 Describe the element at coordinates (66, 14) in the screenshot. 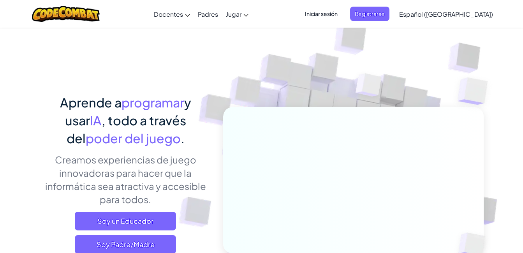

I see `img: CodeCombat logo` at that location.